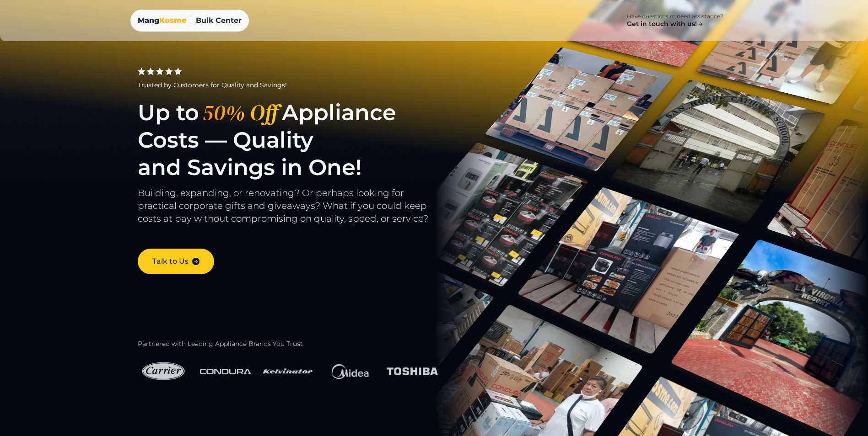 The height and width of the screenshot is (436, 868). Describe the element at coordinates (296, 140) in the screenshot. I see `h1: Up to Appliance Costs — Quality and Savings in One!` at that location.